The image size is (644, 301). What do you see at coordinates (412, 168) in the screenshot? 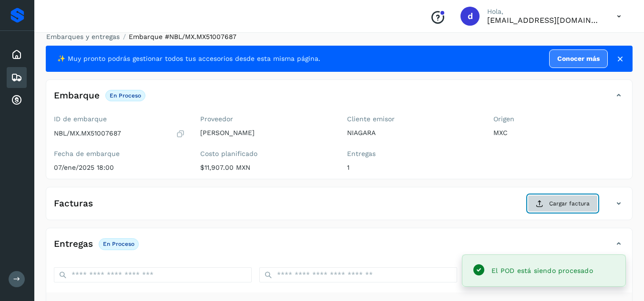
I see `p: 1` at bounding box center [412, 168].